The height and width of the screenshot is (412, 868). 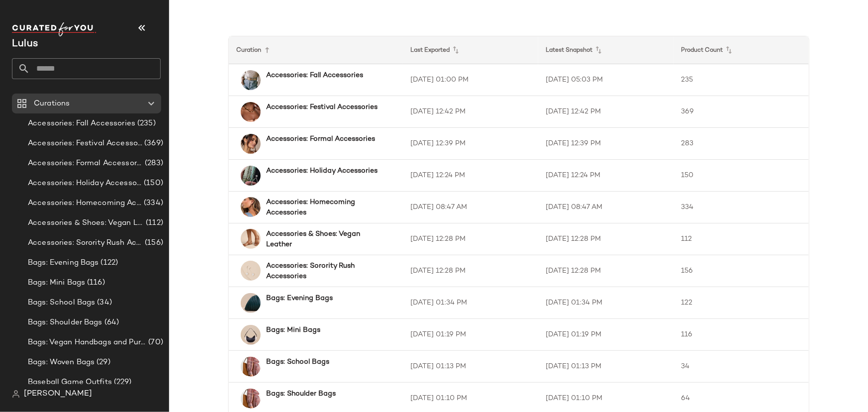 I want to click on span: (29), so click(x=102, y=362).